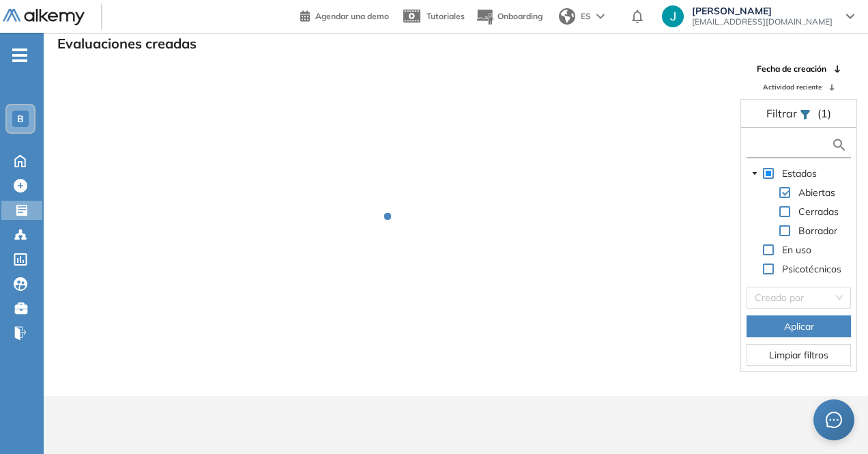 The height and width of the screenshot is (454, 868). Describe the element at coordinates (755, 173) in the screenshot. I see `span: caret-down` at that location.